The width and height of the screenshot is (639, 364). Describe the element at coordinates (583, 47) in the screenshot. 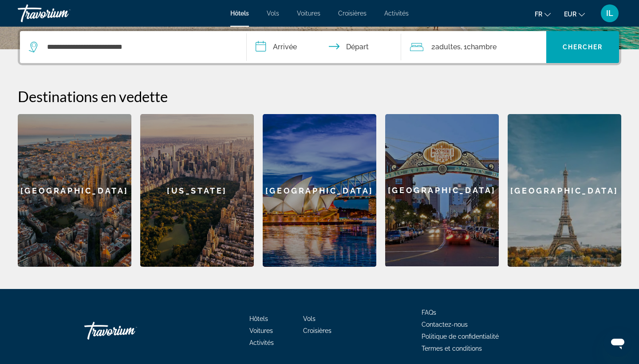

I see `span: Chercher` at that location.